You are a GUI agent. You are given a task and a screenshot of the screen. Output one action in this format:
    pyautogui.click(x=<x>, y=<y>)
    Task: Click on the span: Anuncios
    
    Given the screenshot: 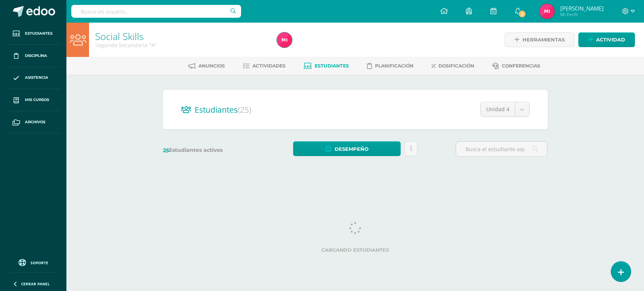 What is the action you would take?
    pyautogui.click(x=212, y=66)
    